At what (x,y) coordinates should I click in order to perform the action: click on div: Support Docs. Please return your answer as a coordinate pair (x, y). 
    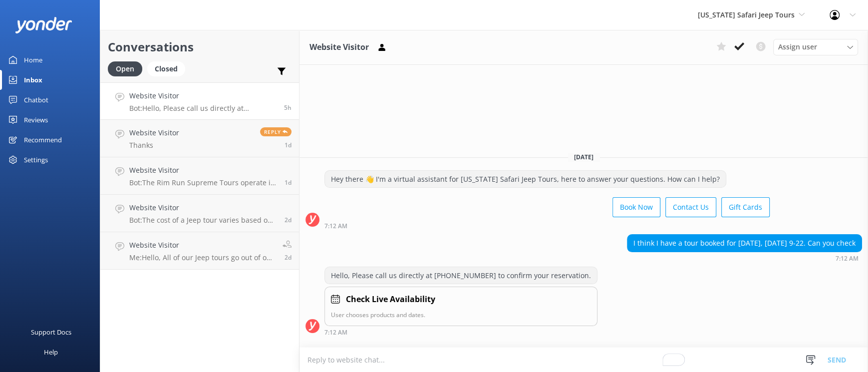
    Looking at the image, I should click on (51, 332).